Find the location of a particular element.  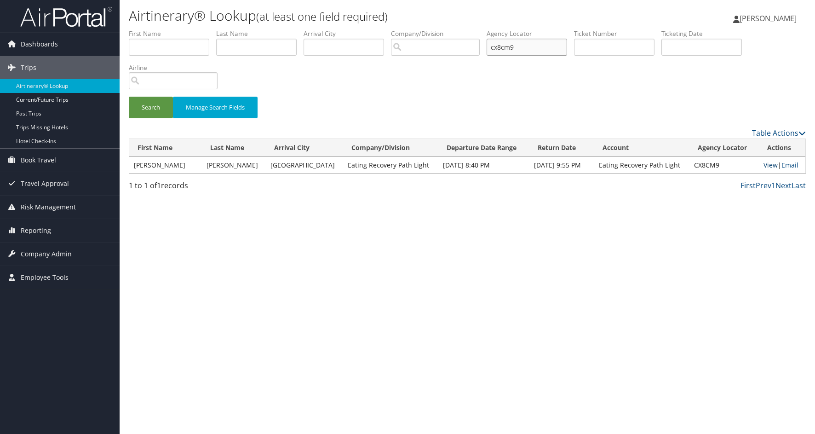

span: Trips is located at coordinates (29, 68).